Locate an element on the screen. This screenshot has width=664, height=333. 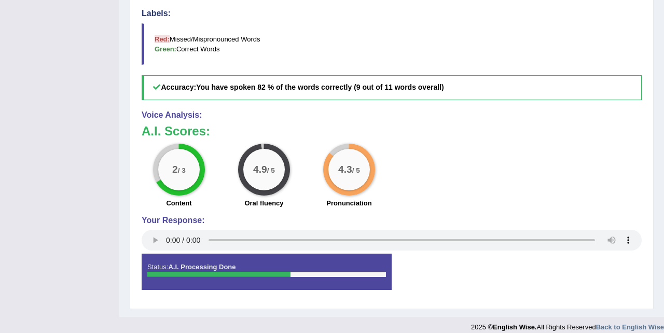
div: 2025 © All Rights Reserved is located at coordinates (568, 324).